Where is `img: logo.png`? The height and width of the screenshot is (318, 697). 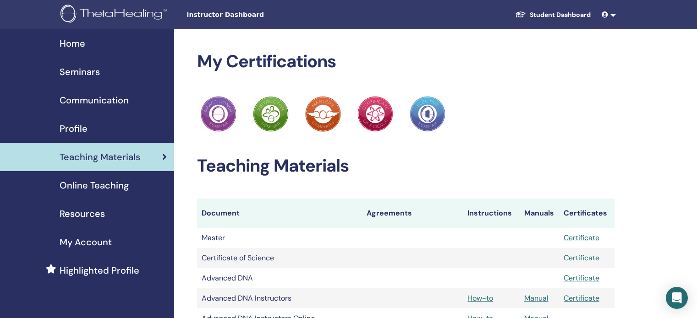
img: logo.png is located at coordinates (115, 15).